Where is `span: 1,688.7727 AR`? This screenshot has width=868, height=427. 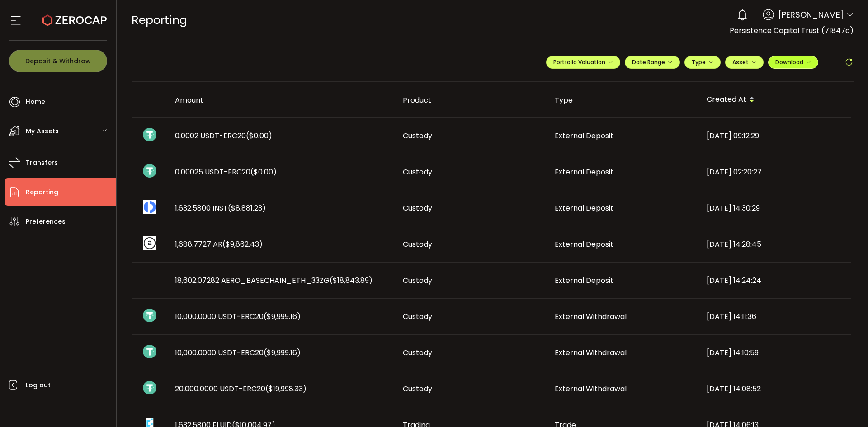
span: 1,688.7727 AR is located at coordinates (219, 244).